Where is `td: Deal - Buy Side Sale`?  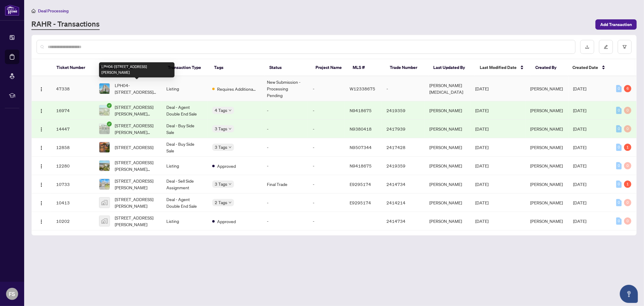 td: Deal - Buy Side Sale is located at coordinates (185, 147).